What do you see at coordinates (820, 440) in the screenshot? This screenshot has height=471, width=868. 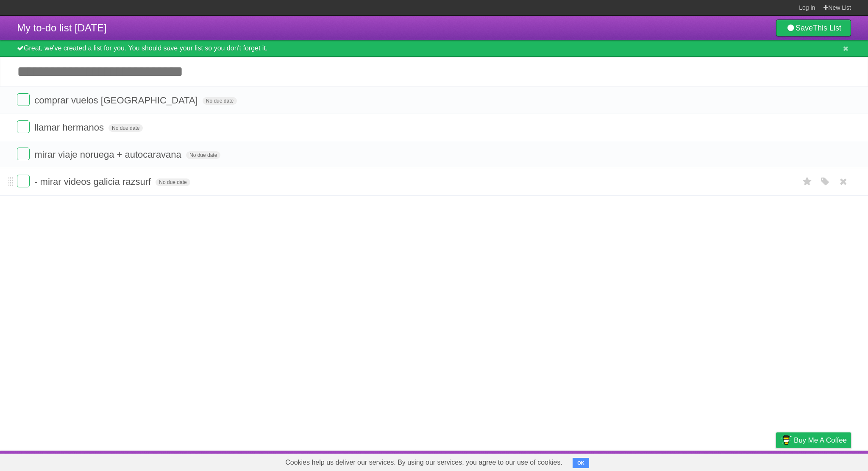 I see `span: Buy me a coffee` at bounding box center [820, 440].